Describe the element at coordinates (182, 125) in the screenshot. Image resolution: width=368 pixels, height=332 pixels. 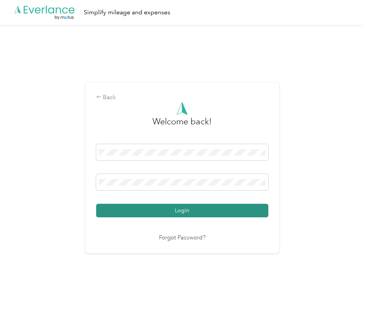
I see `h3: greeting` at that location.